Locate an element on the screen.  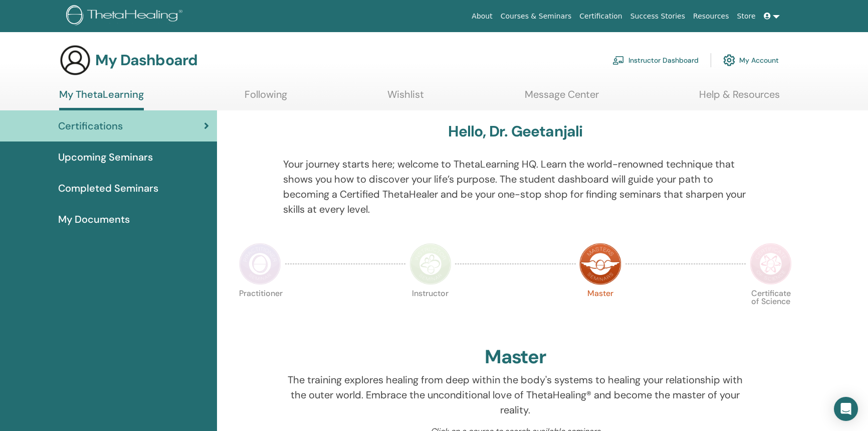
img: logo.png is located at coordinates (126, 16).